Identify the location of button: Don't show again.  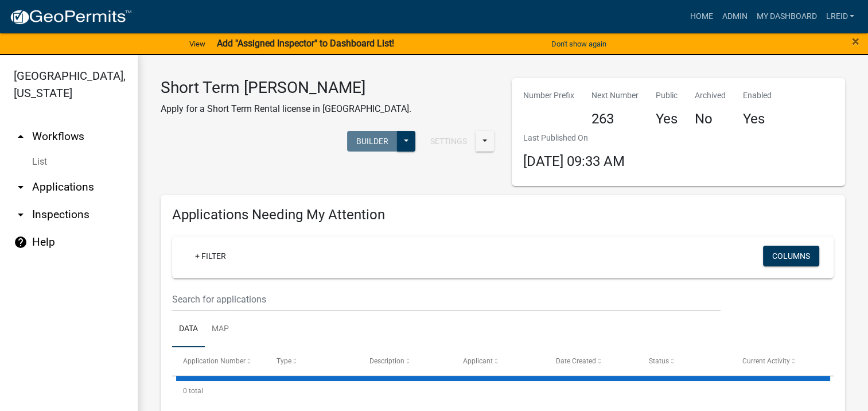
(579, 43).